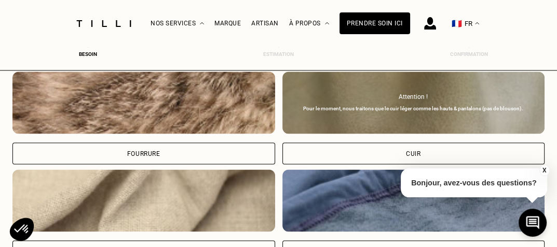 This screenshot has width=557, height=247. What do you see at coordinates (265, 23) in the screenshot?
I see `div: Artisan` at bounding box center [265, 23].